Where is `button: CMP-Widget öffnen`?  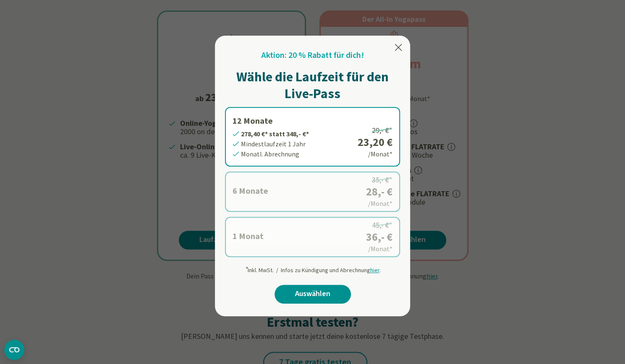 button: CMP-Widget öffnen is located at coordinates (14, 350).